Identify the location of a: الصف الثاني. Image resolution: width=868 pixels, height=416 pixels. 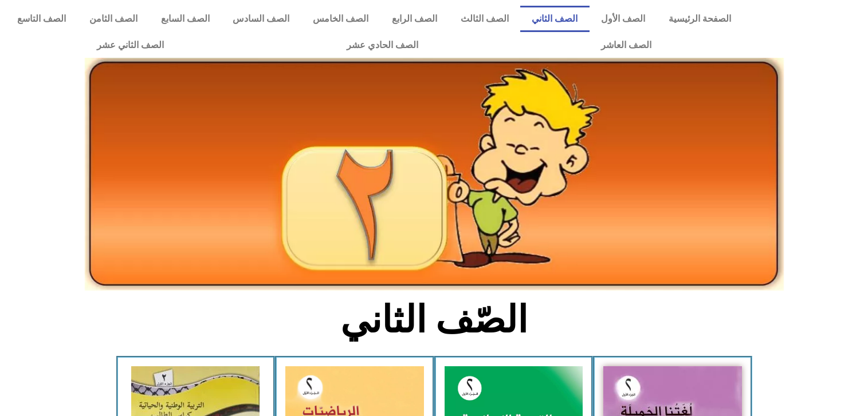
(555, 19).